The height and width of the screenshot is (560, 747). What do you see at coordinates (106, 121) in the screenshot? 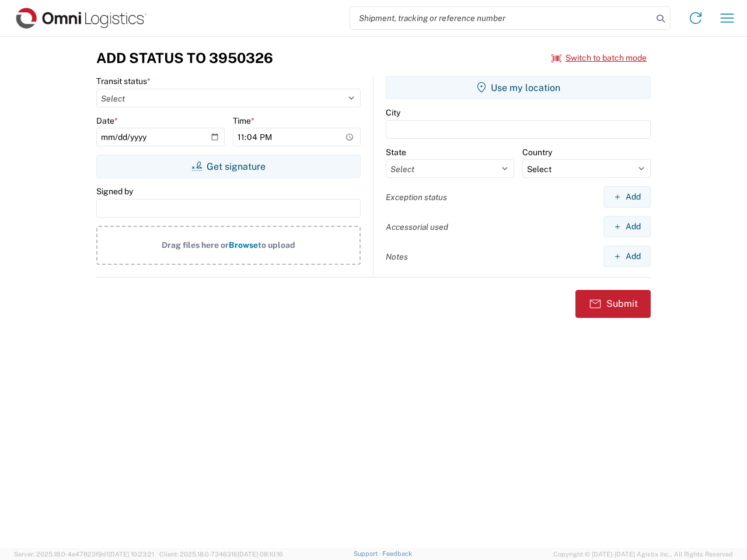
I see `label: Date` at bounding box center [106, 121].